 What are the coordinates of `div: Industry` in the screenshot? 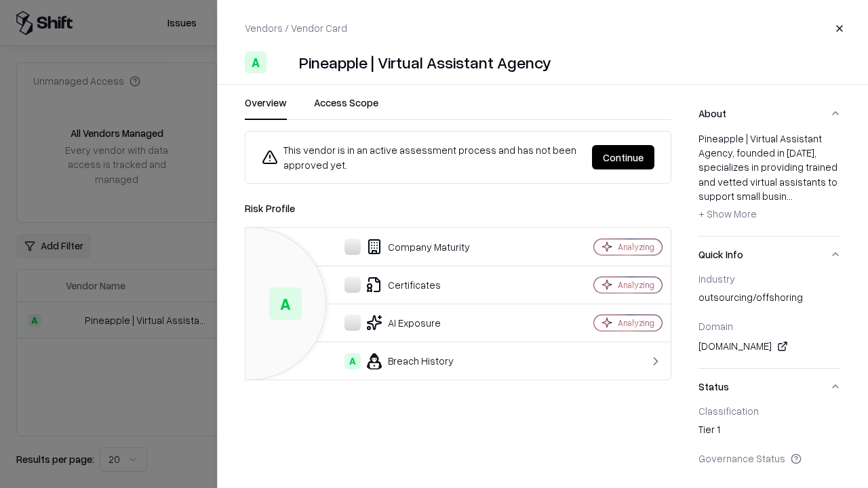 It's located at (769, 279).